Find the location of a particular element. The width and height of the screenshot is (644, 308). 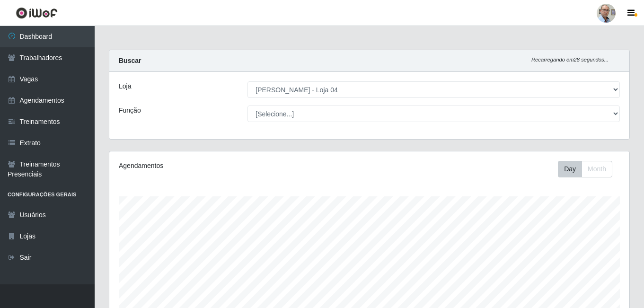

button: Day is located at coordinates (570, 169).